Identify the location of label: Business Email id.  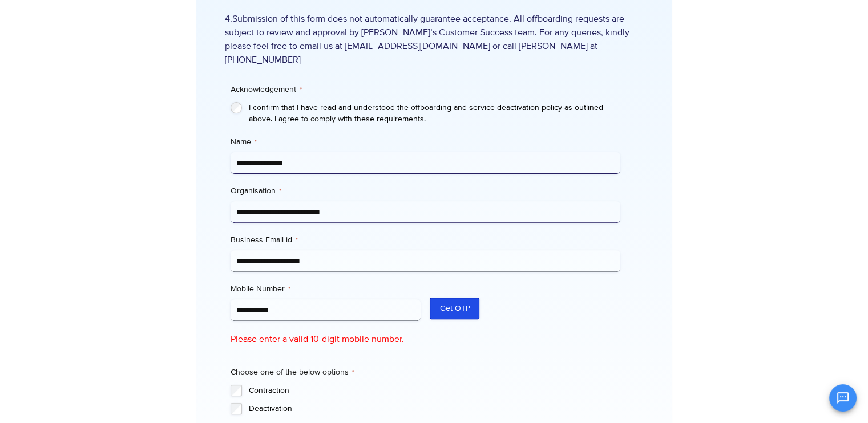
(425, 240).